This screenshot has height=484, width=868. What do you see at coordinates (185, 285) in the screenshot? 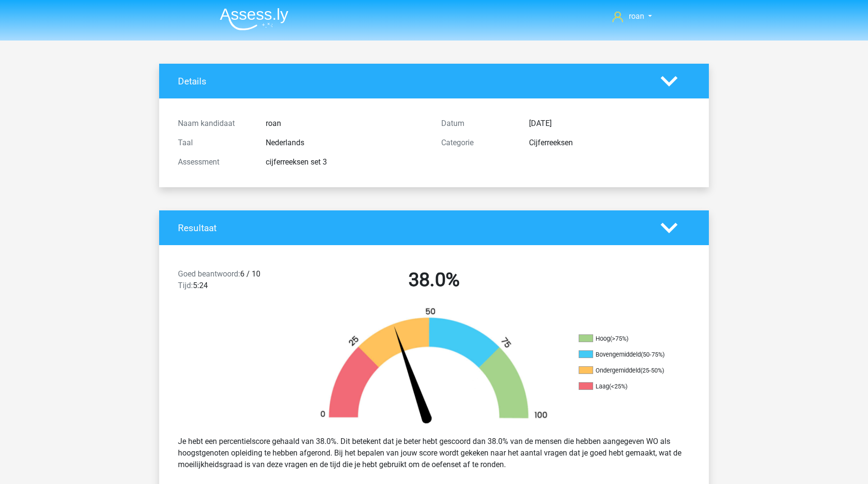
I see `span: Tijd:` at bounding box center [185, 285].